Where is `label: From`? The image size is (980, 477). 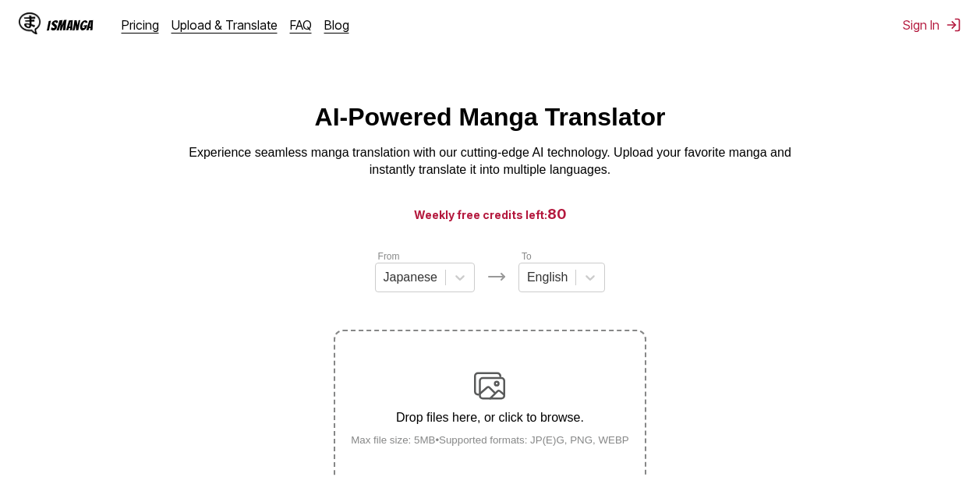 label: From is located at coordinates (389, 257).